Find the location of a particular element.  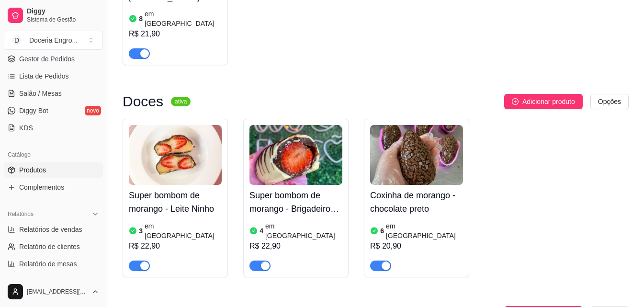

span: Salão / Mesas is located at coordinates (40, 94).